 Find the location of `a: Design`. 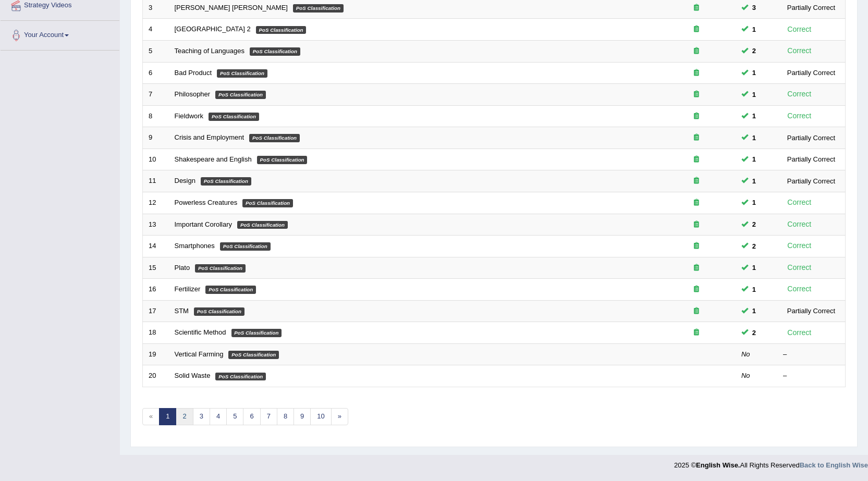

a: Design is located at coordinates (185, 181).